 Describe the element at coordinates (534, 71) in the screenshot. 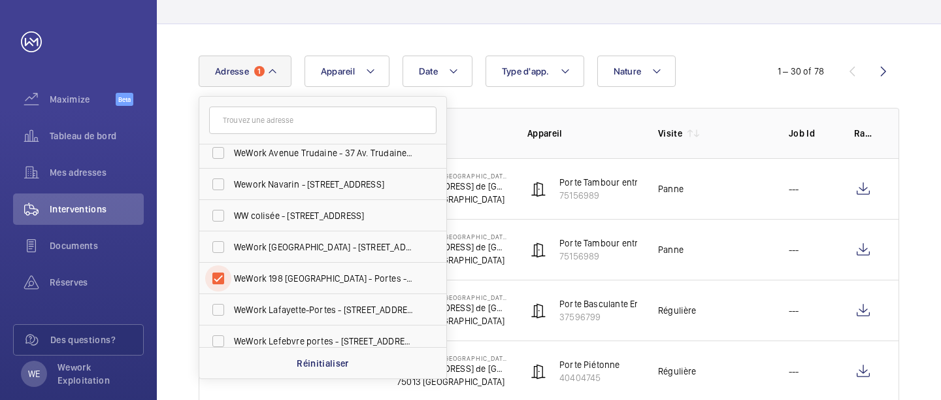

I see `button: Type d'app.` at that location.